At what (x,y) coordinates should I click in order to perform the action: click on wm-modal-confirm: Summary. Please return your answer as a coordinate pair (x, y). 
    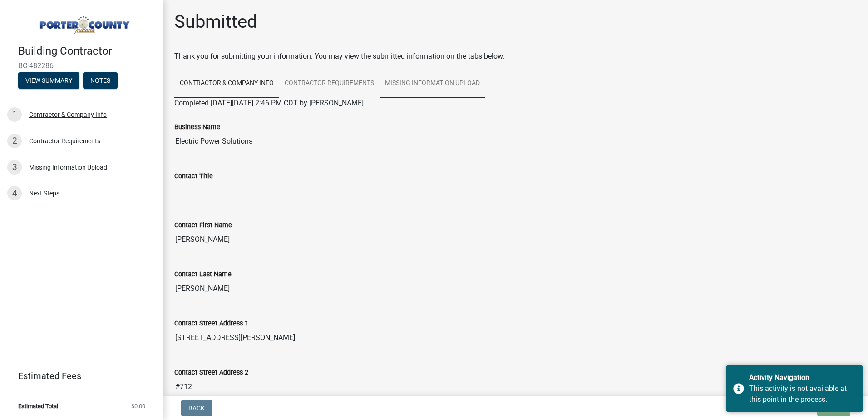
    Looking at the image, I should click on (48, 81).